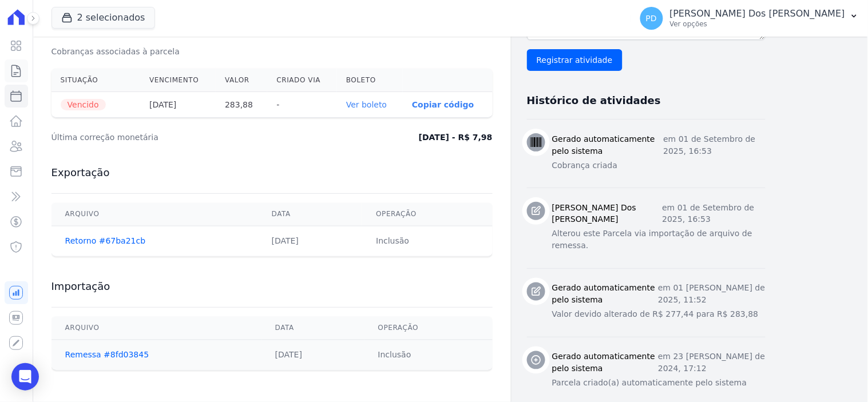 The image size is (868, 402). I want to click on h3: Histórico de atividades, so click(594, 101).